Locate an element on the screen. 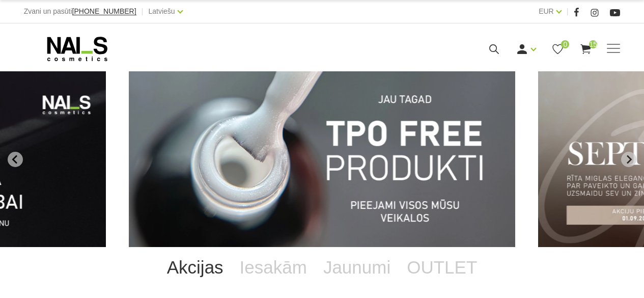  span: 0 is located at coordinates (565, 44).